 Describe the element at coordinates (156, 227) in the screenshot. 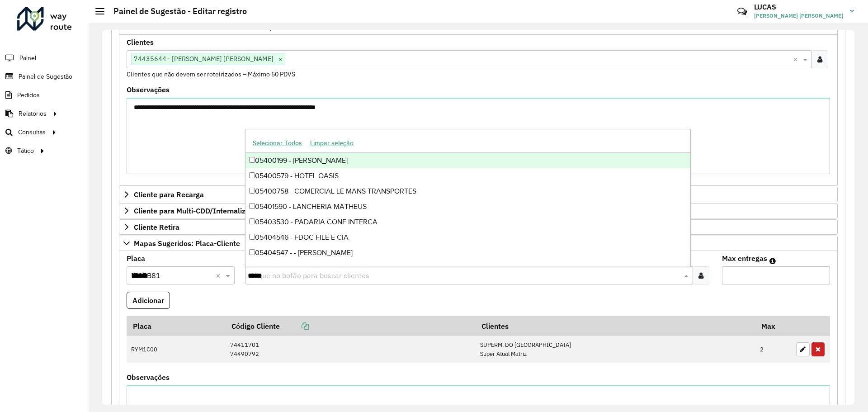

I see `span: Cliente Retira` at that location.